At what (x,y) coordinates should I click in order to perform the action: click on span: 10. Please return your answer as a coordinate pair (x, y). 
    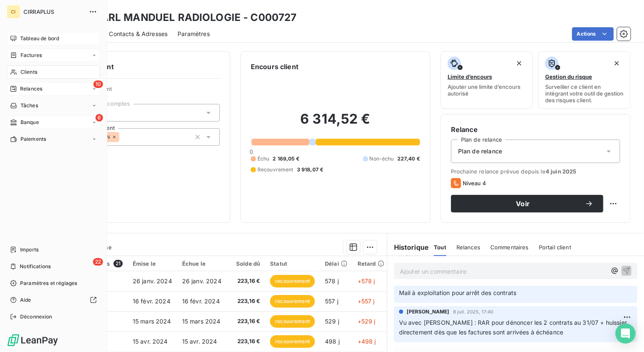
    Looking at the image, I should click on (98, 84).